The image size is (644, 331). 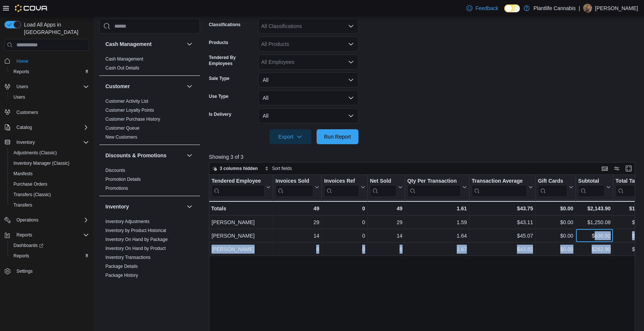 I want to click on span: Package Details, so click(x=121, y=266).